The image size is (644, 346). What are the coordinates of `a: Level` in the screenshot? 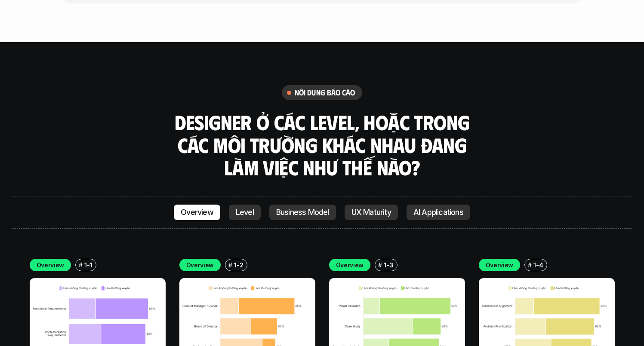 It's located at (245, 212).